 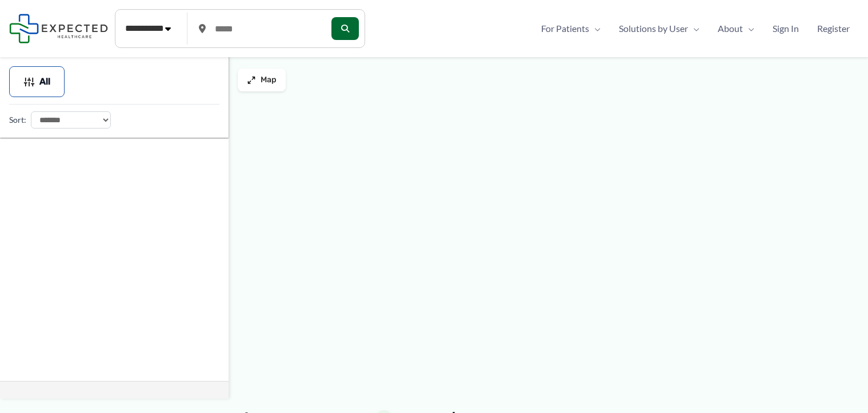 I want to click on span: Map, so click(x=268, y=80).